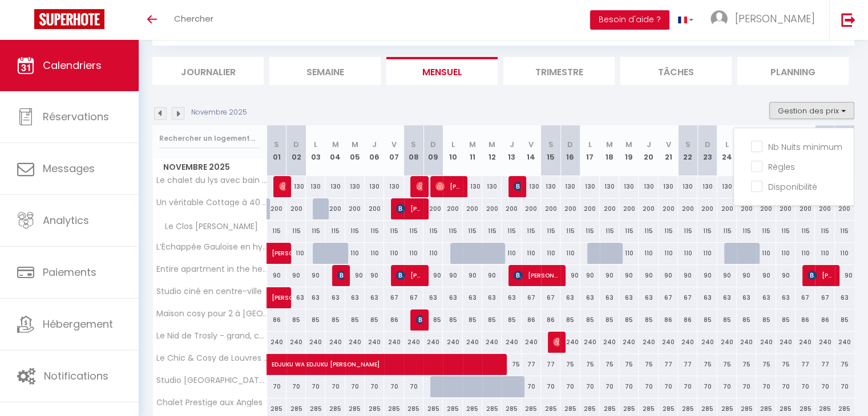 This screenshot has width=868, height=416. What do you see at coordinates (706, 150) in the screenshot?
I see `th: 23` at bounding box center [706, 150].